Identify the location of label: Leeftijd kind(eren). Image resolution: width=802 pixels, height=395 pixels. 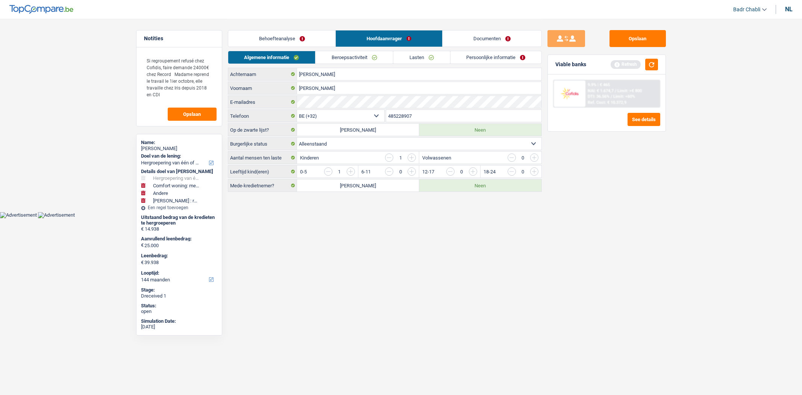
(262, 171).